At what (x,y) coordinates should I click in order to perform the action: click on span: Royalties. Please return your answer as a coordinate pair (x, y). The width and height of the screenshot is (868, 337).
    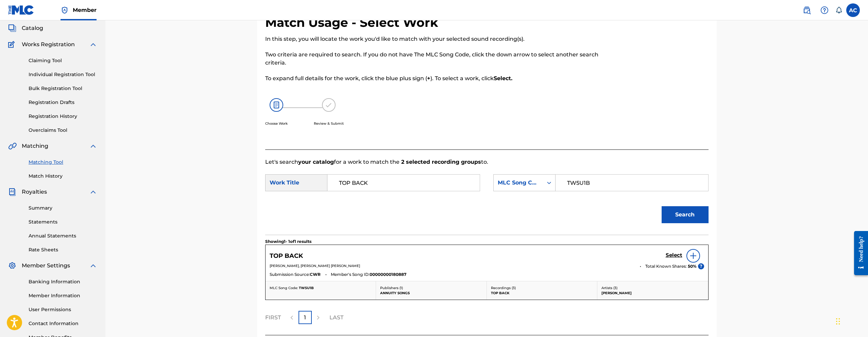
    Looking at the image, I should click on (34, 192).